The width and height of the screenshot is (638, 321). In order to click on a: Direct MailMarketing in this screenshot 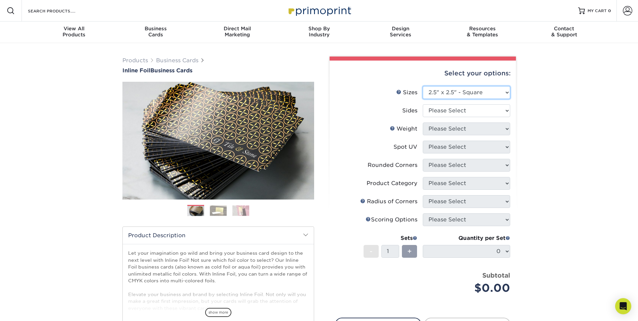, I will do `click(237, 32)`.